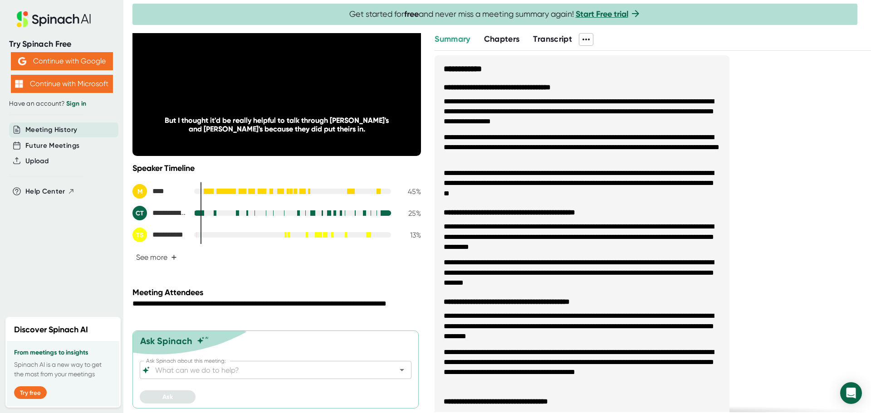  I want to click on button: Ask, so click(167, 397).